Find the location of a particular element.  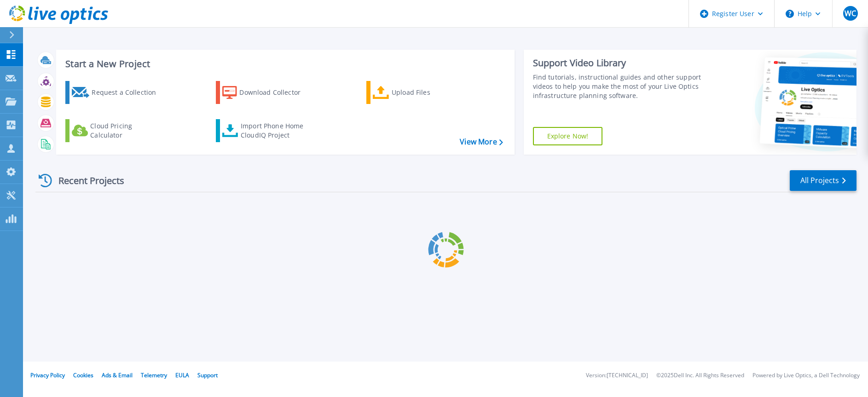

a: Cloud Pricing Calculator is located at coordinates (116, 131).